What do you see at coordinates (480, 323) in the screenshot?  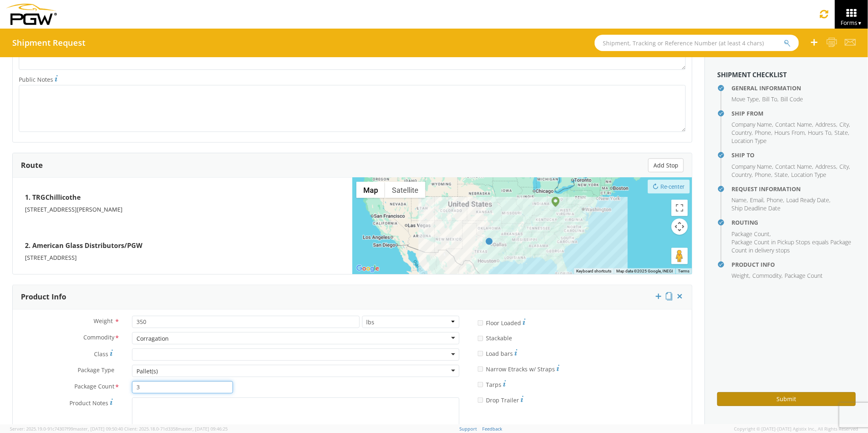 I see `input: Floor Loaded` at bounding box center [480, 323].